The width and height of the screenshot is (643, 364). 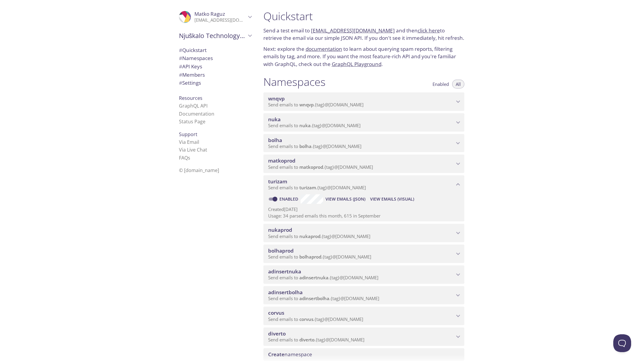 I want to click on div: API Keys, so click(x=215, y=67).